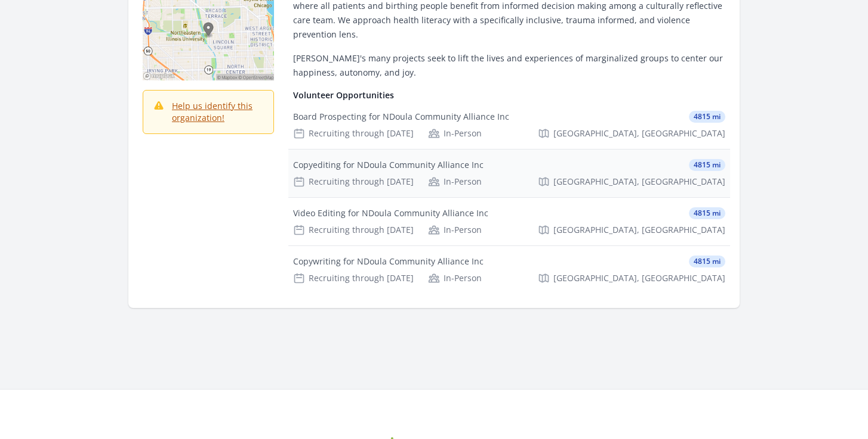 The width and height of the screenshot is (868, 439). What do you see at coordinates (212, 111) in the screenshot?
I see `a: Help us identify this organization!` at bounding box center [212, 111].